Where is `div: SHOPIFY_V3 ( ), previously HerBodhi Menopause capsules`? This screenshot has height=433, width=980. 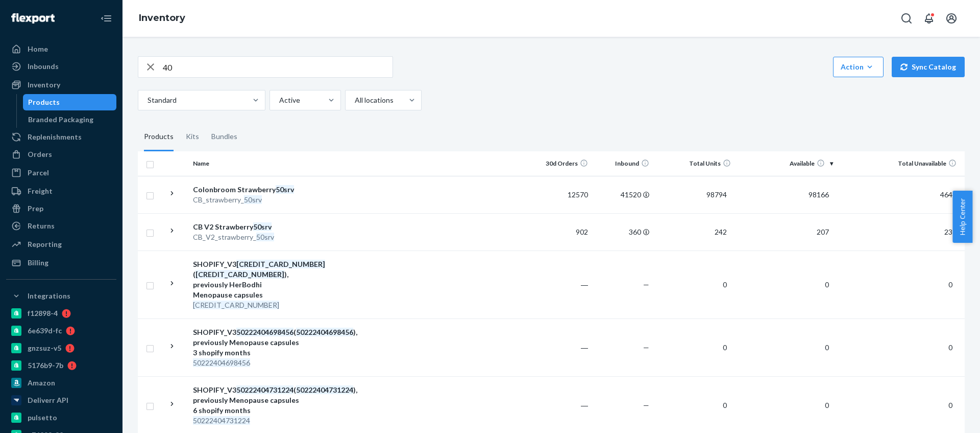 div: SHOPIFY_V3 ( ), previously HerBodhi Menopause capsules is located at coordinates (246, 280).